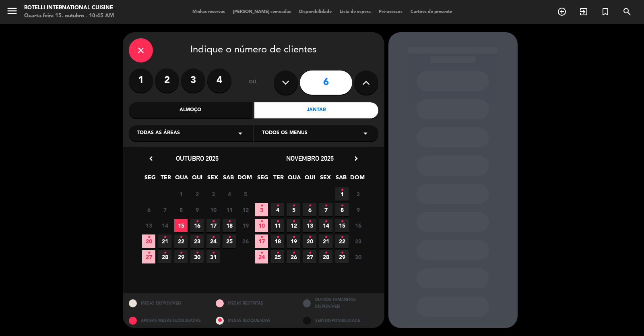  What do you see at coordinates (167, 80) in the screenshot?
I see `label: 2` at bounding box center [167, 80].